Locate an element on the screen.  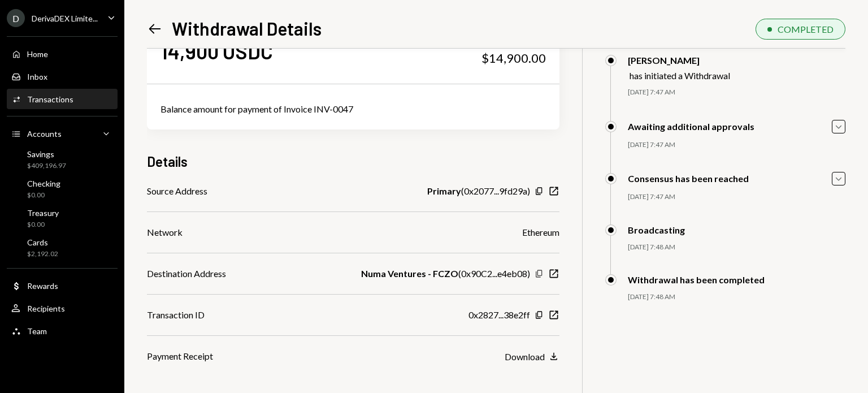
div: D is located at coordinates (16, 18).